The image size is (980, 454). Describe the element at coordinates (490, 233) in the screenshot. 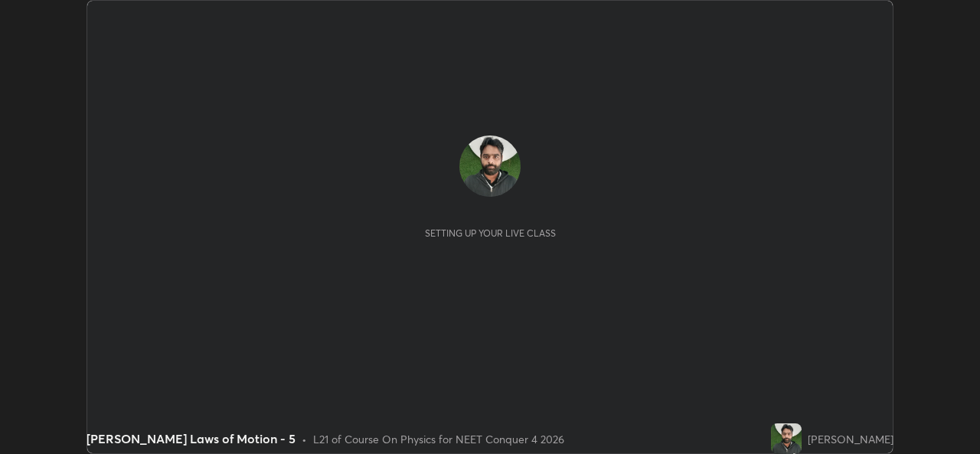

I see `div: Setting up your live class` at that location.